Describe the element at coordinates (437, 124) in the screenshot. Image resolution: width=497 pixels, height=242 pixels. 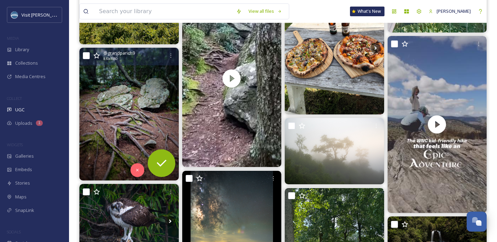
I see `video: I would consider this to be high reward for relatively low effort. 🙌🏻 🚙 Less than 2 hours from Tr...` at that location.